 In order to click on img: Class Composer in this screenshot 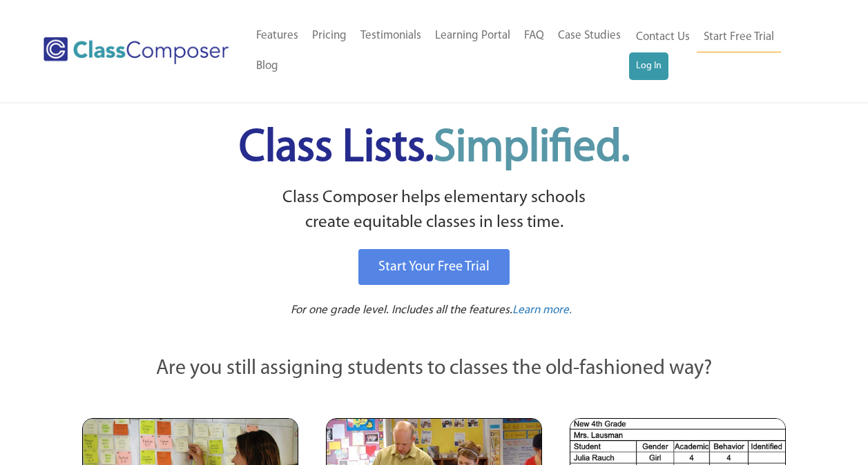, I will do `click(136, 51)`.